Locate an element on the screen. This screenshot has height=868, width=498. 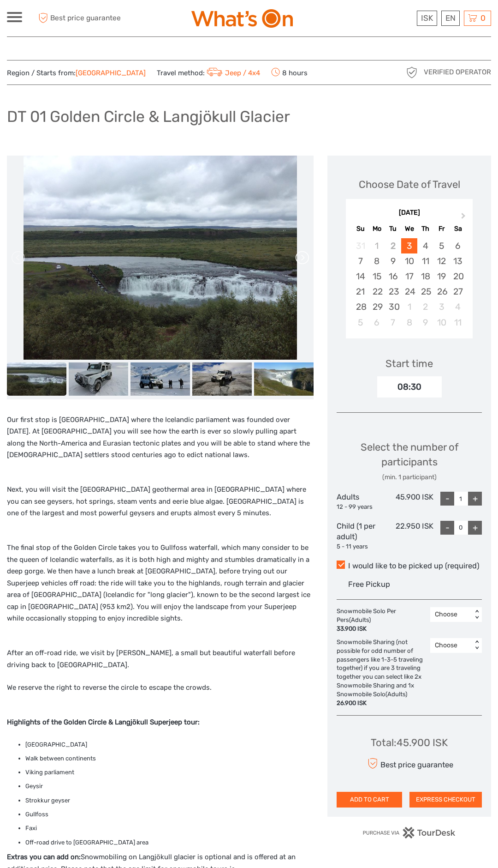
div: Choose Wednesday, October 8th, 2025 is located at coordinates (409, 323).